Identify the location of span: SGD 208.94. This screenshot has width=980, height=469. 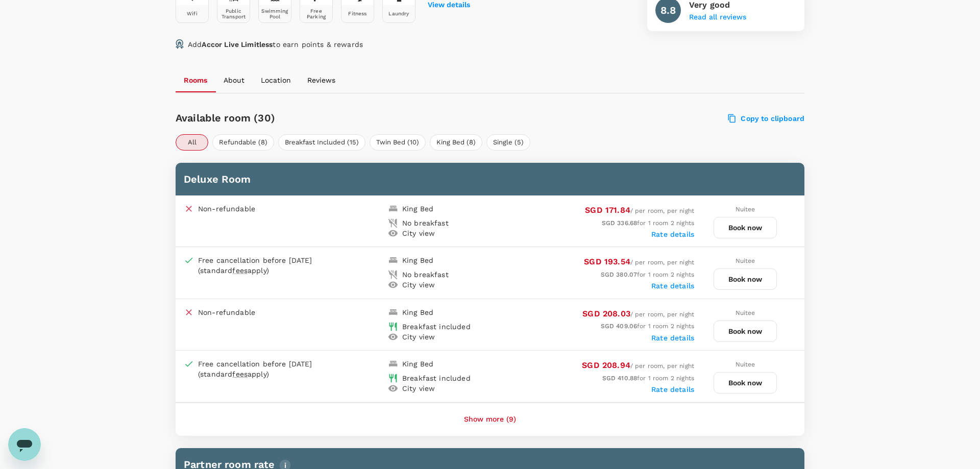
(606, 365).